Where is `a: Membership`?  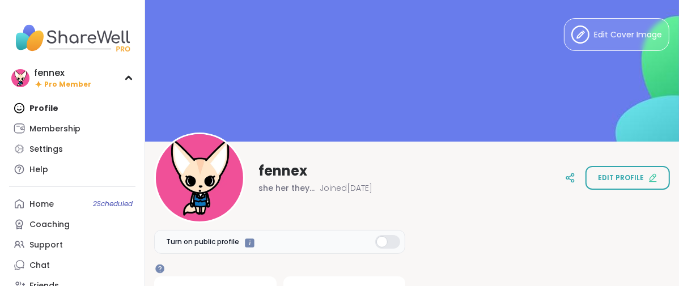
a: Membership is located at coordinates (72, 129).